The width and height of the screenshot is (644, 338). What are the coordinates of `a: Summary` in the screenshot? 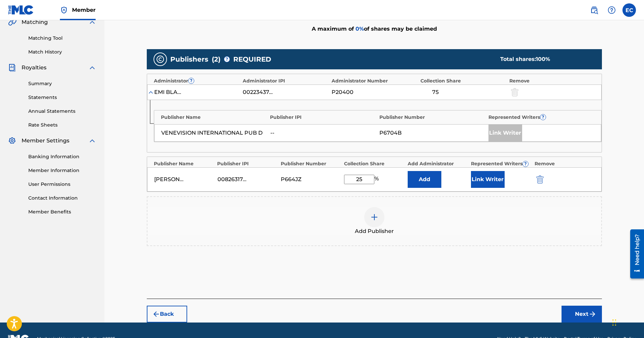 It's located at (62, 83).